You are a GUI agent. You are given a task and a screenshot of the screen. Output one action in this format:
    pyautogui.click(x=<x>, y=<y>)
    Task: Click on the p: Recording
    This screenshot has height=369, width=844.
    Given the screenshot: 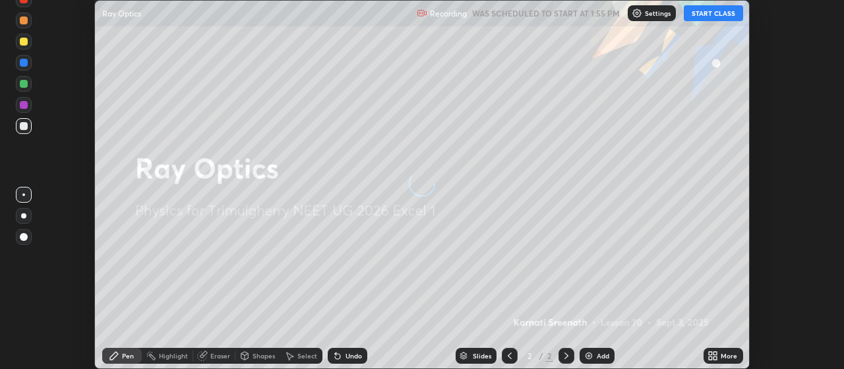 What is the action you would take?
    pyautogui.click(x=448, y=13)
    